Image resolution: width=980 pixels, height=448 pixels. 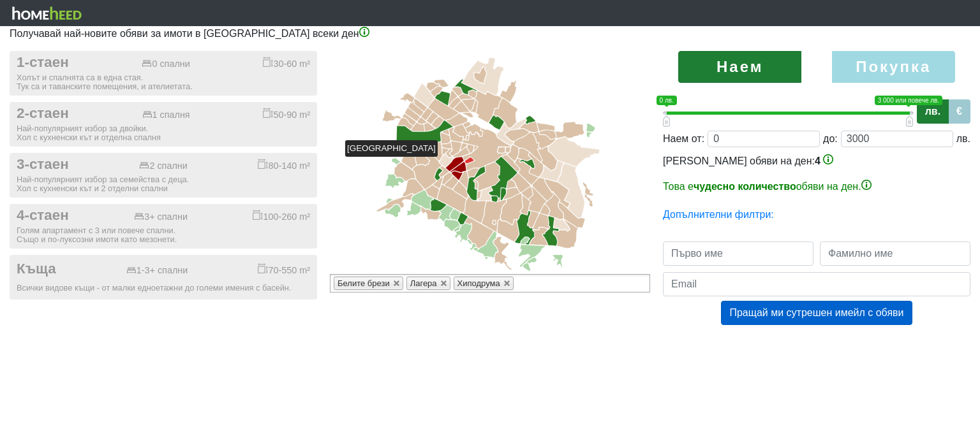 I want to click on span: Лагера, so click(x=424, y=283).